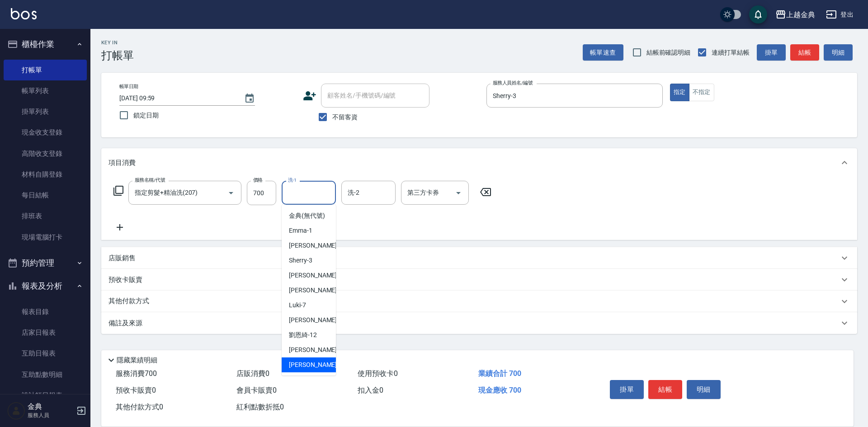 Image resolution: width=868 pixels, height=427 pixels. I want to click on p: 預收卡販賣, so click(125, 279).